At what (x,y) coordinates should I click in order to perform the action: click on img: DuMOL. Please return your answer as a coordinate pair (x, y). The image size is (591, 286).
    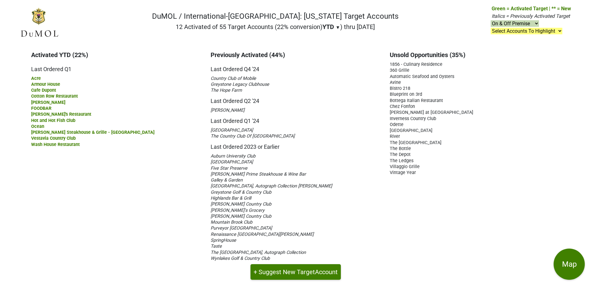
    Looking at the image, I should click on (39, 22).